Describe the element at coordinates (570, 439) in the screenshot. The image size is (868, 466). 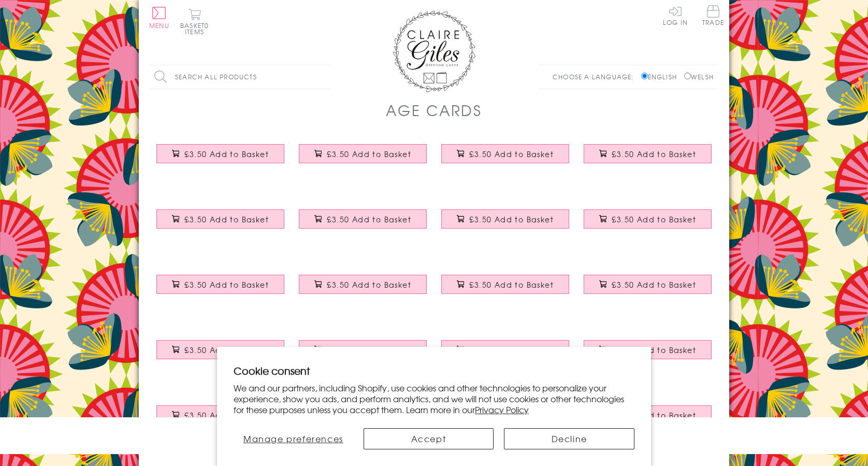
I see `button: Decline` at that location.